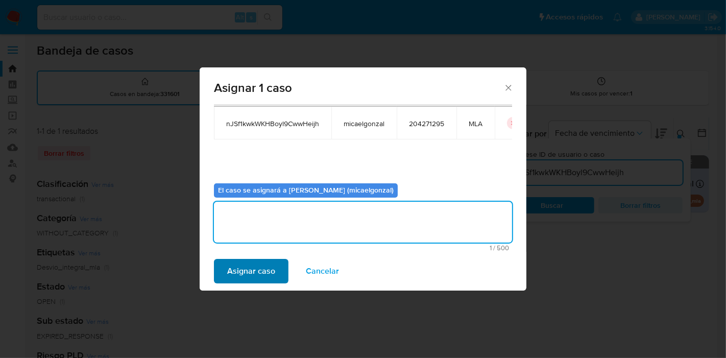  I want to click on span: Cancelar, so click(322, 271).